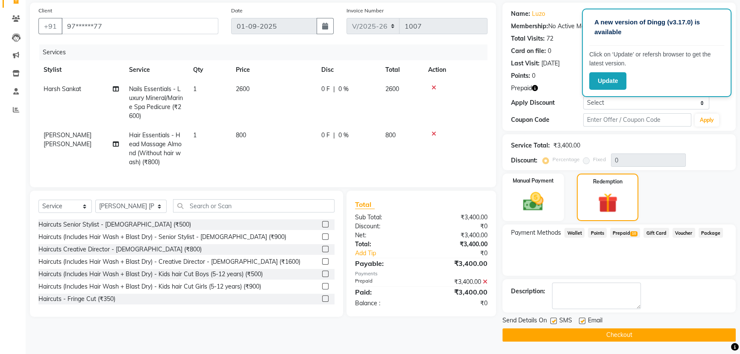 This screenshot has height=354, width=740. I want to click on div: Haircuts (Includes Hair Wash + Blast Dry) - Kids hair Cut Boys (5-12 years) (₹500), so click(150, 274).